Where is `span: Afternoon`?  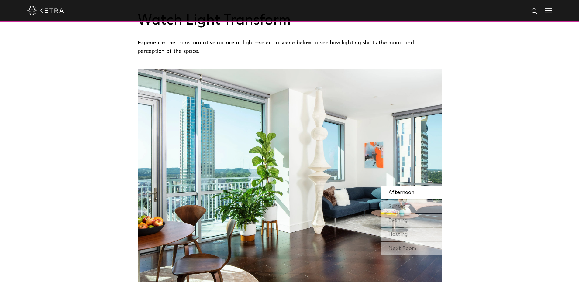
span: Afternoon is located at coordinates (401, 193).